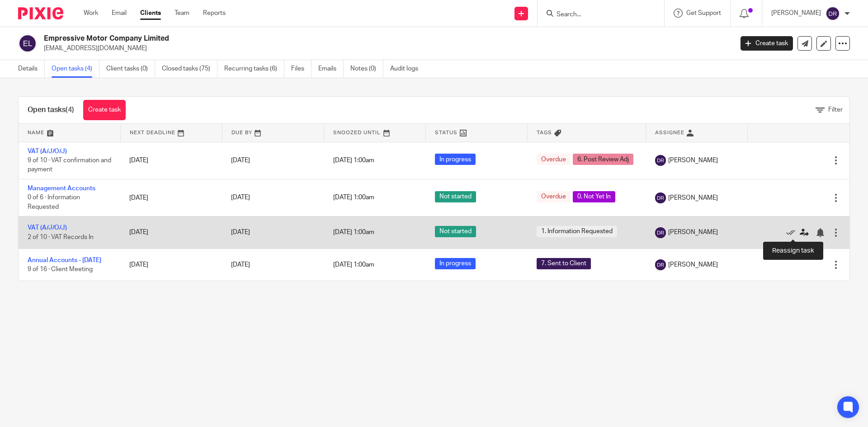 Image resolution: width=868 pixels, height=427 pixels. I want to click on a: Team, so click(182, 13).